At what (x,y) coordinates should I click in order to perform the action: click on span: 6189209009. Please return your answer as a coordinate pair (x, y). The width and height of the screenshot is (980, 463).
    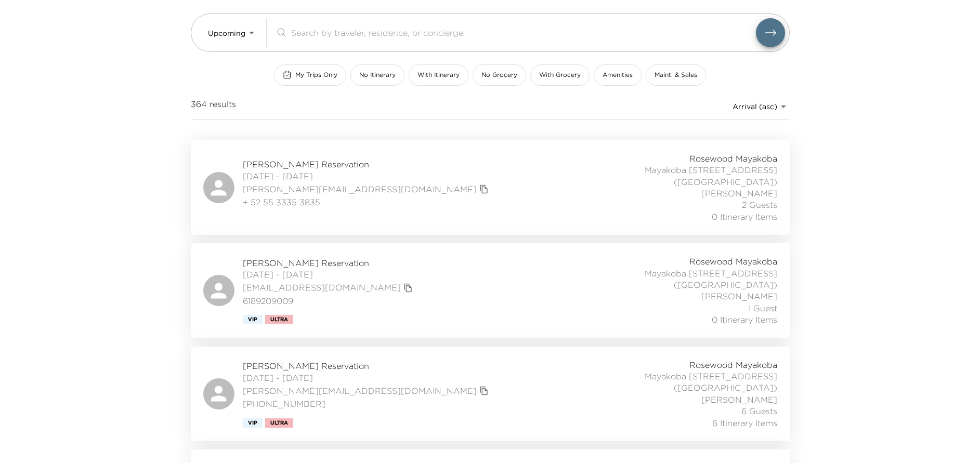
    Looking at the image, I should click on (329, 301).